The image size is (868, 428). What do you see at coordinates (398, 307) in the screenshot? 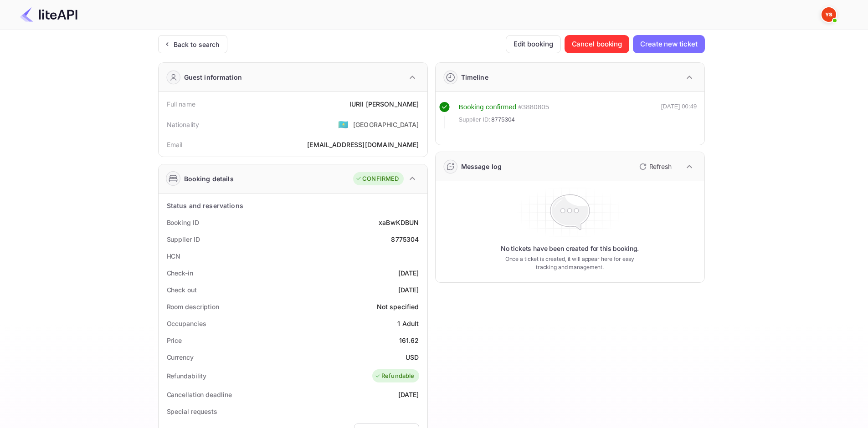
I see `div: Not specified` at bounding box center [398, 307].